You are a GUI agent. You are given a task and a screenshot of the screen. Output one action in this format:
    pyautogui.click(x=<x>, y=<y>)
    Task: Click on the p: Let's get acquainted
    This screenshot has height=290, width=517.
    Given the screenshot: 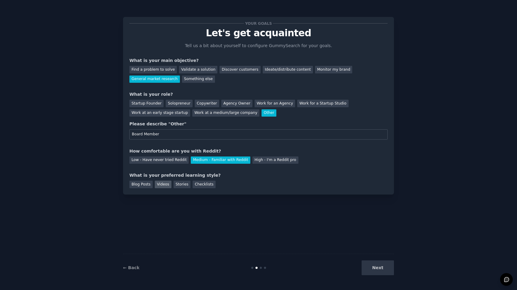 What is the action you would take?
    pyautogui.click(x=259, y=33)
    